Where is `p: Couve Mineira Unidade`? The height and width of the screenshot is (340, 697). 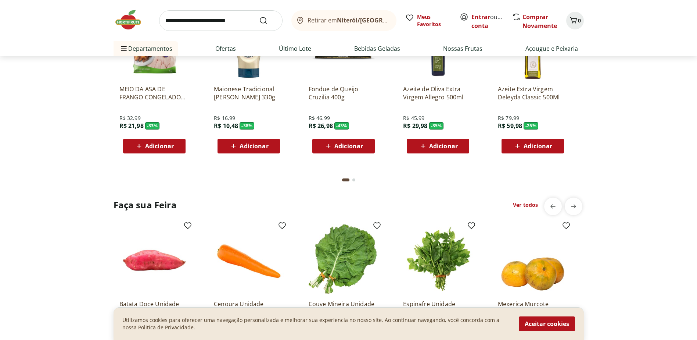 p: Couve Mineira Unidade is located at coordinates (344, 308).